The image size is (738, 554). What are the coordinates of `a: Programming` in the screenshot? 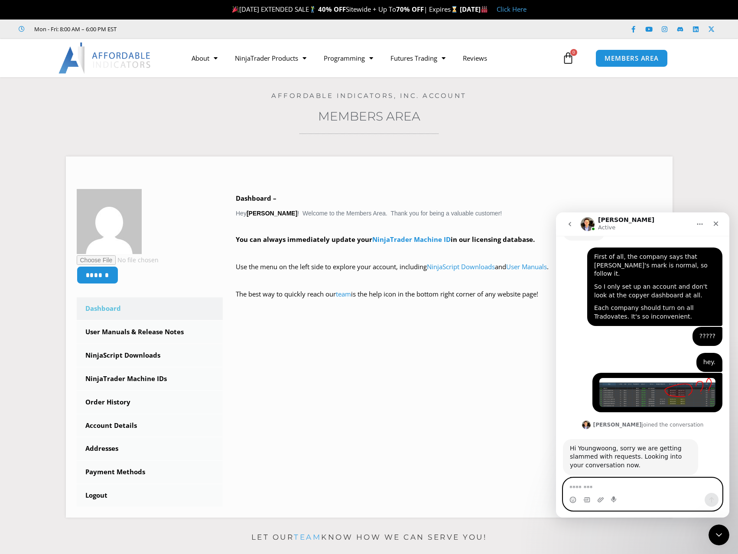 It's located at (348, 58).